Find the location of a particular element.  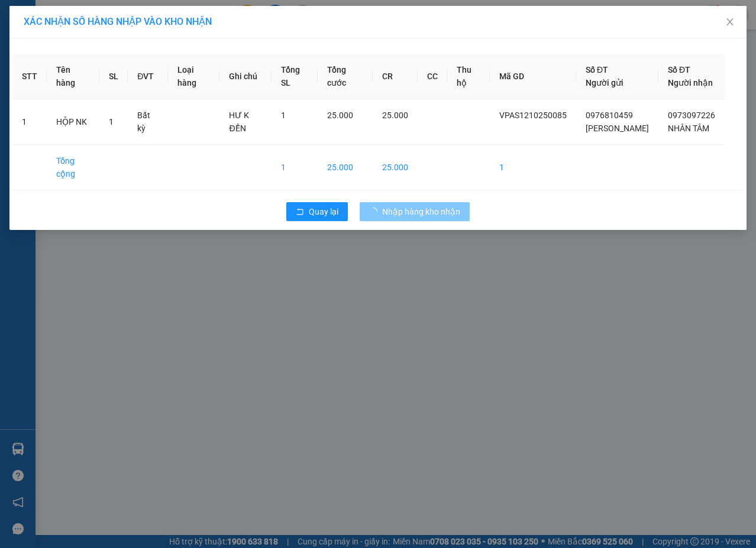

span: NHÂN TÂM is located at coordinates (688, 128).